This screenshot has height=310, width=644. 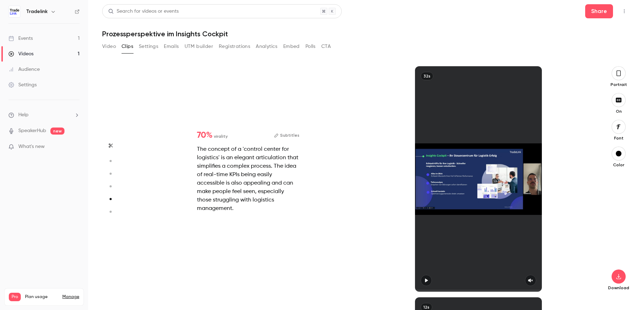 I want to click on span: Pro, so click(x=15, y=296).